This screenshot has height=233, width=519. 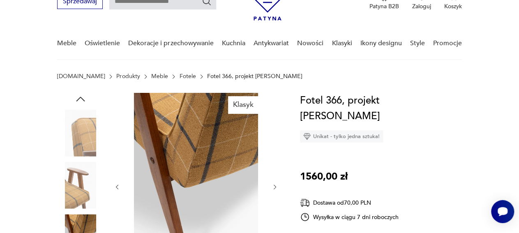 I want to click on div: Klasyk, so click(x=243, y=105).